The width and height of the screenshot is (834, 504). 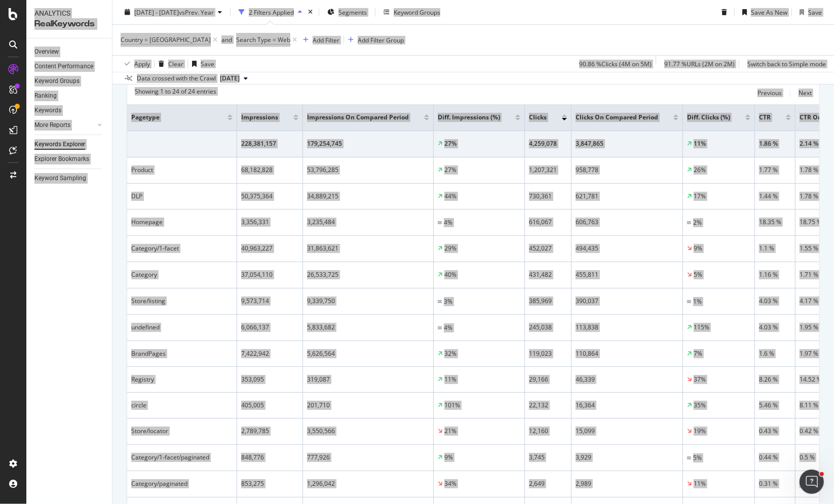 I want to click on a: Keywords, so click(x=70, y=110).